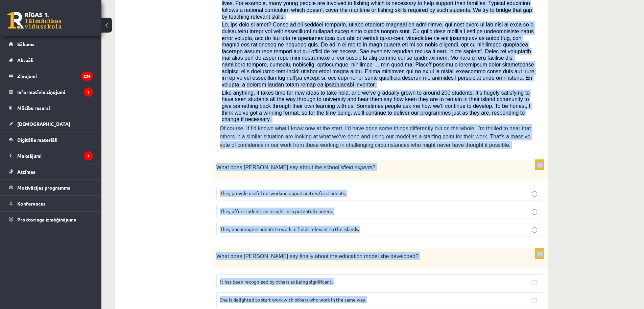 The height and width of the screenshot is (309, 644). What do you see at coordinates (32, 203) in the screenshot?
I see `span: Konferences` at bounding box center [32, 203].